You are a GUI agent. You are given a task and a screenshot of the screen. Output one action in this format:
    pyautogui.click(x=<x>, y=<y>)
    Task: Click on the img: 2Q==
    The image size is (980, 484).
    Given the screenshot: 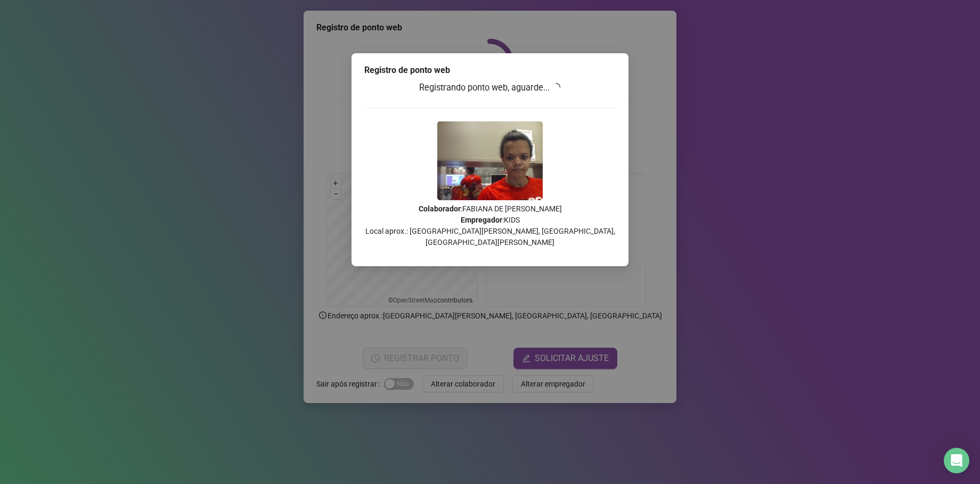 What is the action you would take?
    pyautogui.click(x=490, y=161)
    